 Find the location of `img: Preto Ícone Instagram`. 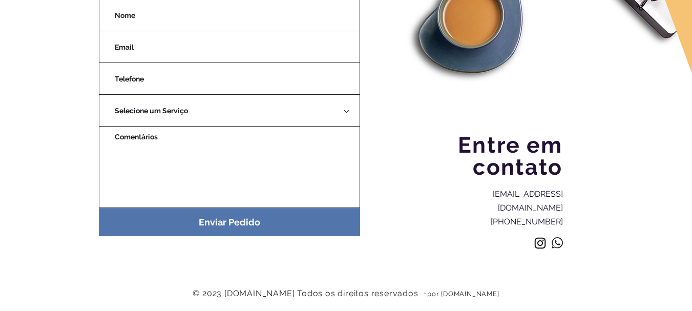

img: Preto Ícone Instagram is located at coordinates (540, 243).